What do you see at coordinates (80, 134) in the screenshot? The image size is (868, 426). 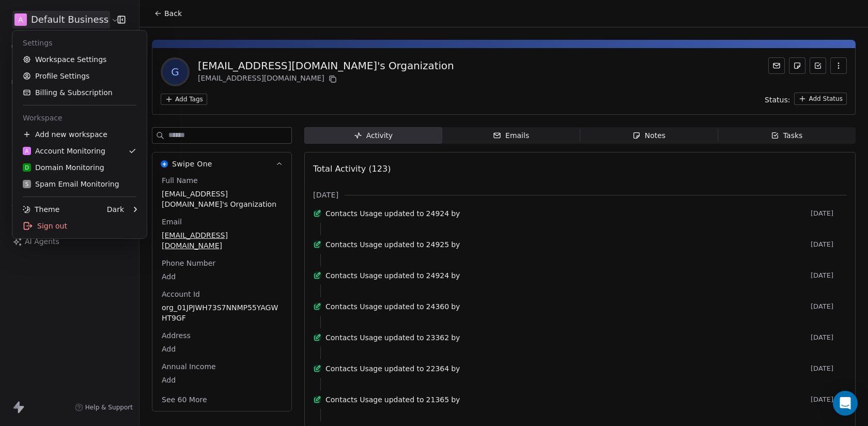 I see `div: Add new workspace` at bounding box center [80, 134].